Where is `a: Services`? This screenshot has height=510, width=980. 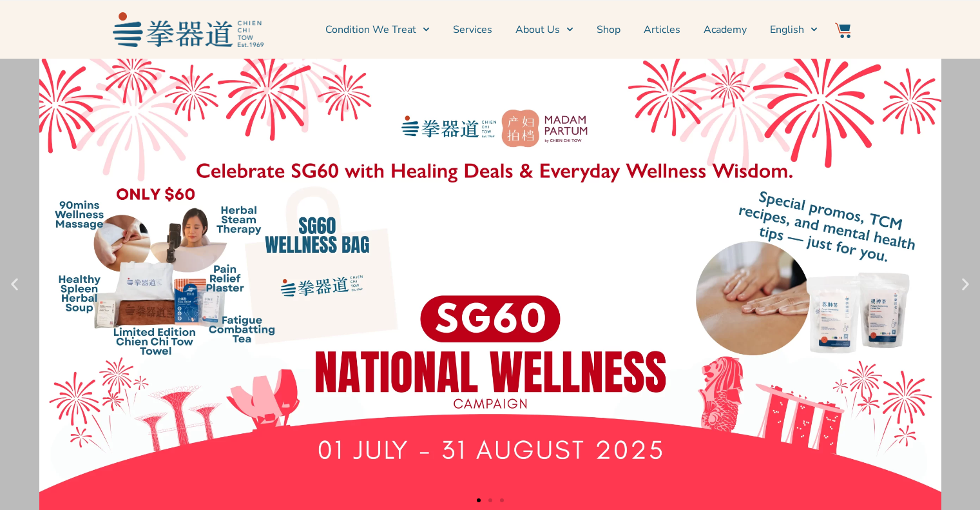 a: Services is located at coordinates (473, 29).